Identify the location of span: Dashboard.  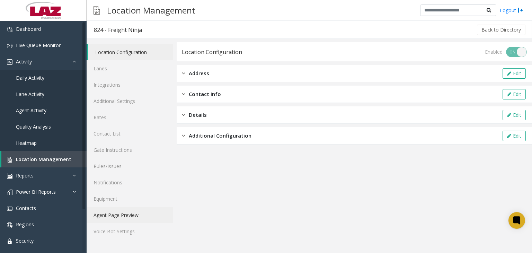
(28, 29).